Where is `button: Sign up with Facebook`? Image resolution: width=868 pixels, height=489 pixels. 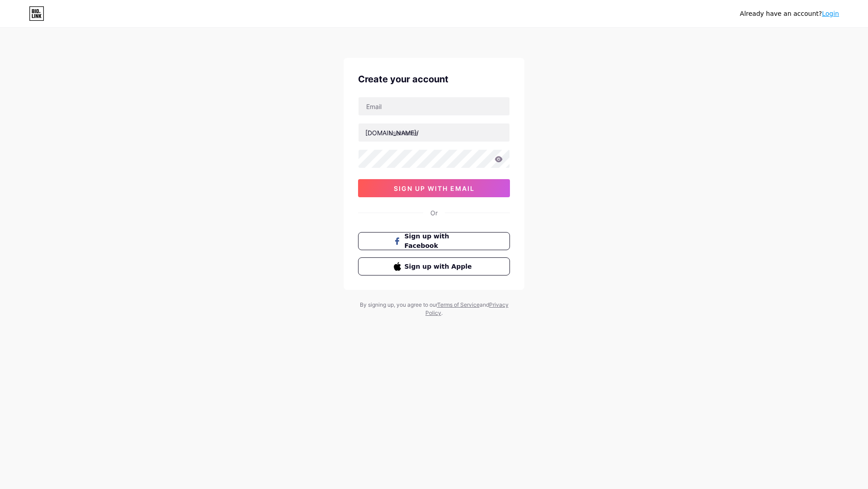 button: Sign up with Facebook is located at coordinates (434, 241).